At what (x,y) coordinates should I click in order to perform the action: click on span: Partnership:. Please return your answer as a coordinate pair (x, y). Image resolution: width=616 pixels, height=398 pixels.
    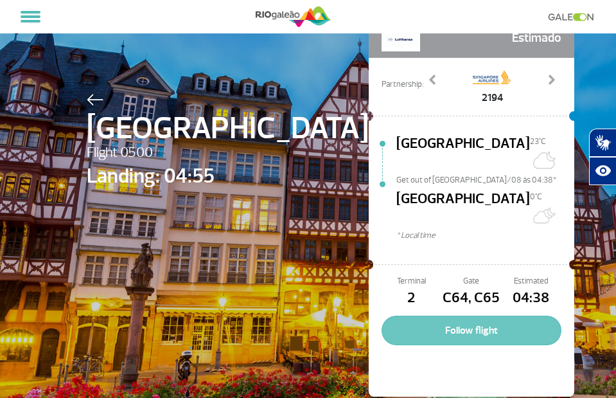
    Looking at the image, I should click on (402, 84).